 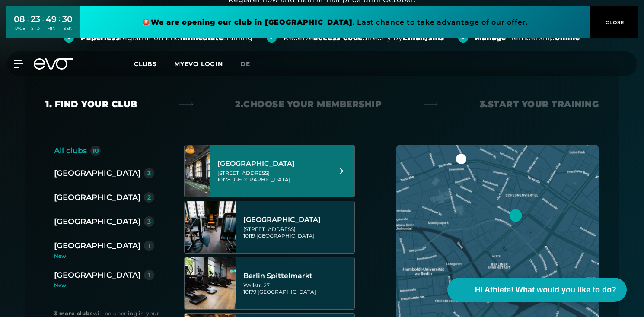 What do you see at coordinates (19, 29) in the screenshot?
I see `div: TAGE` at bounding box center [19, 29].